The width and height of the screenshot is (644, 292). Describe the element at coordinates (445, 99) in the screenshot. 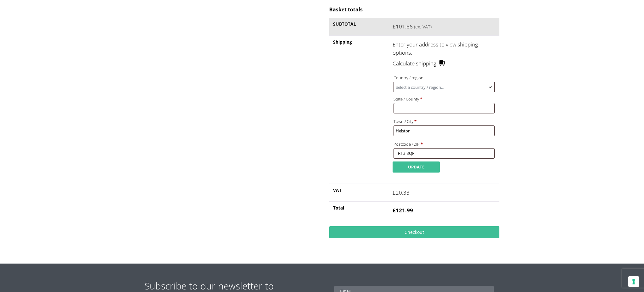

I see `label: State / County` at that location.